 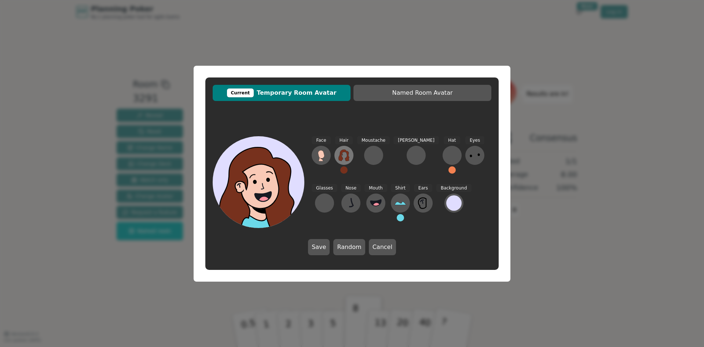 I want to click on span: Hair, so click(x=344, y=140).